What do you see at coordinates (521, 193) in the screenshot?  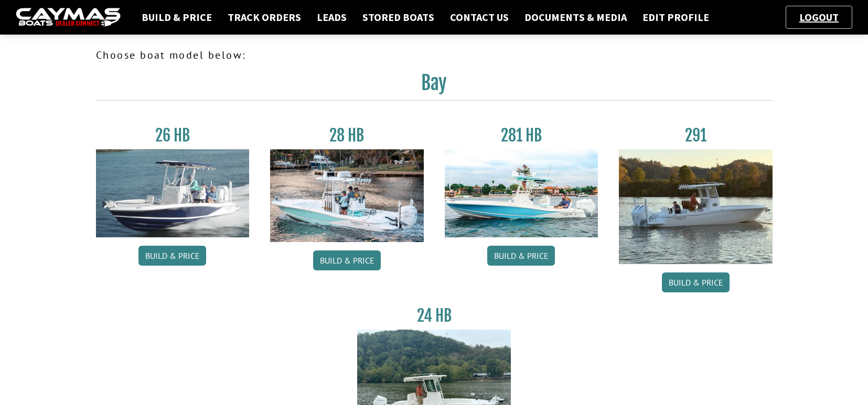 I see `img: 28-hb-twin.jpg` at bounding box center [521, 193].